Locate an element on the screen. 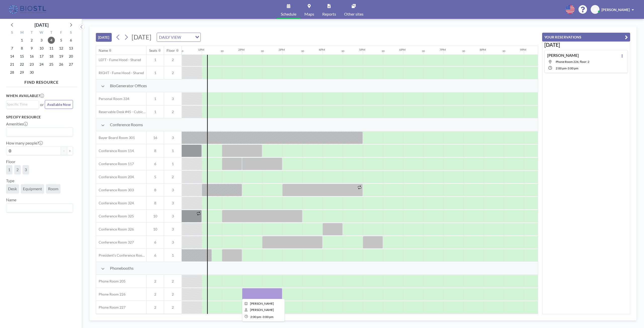  span: Friday, September 19, 2025 is located at coordinates (61, 57).